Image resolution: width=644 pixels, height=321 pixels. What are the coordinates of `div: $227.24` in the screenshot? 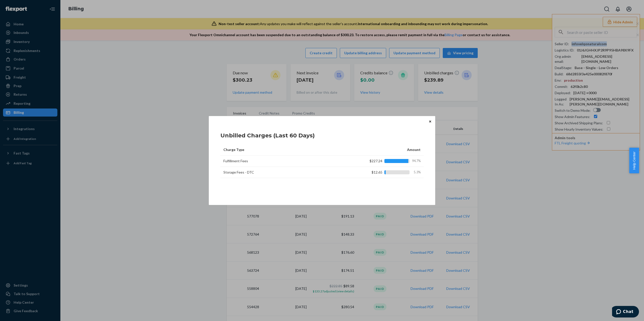 It's located at (387, 161).